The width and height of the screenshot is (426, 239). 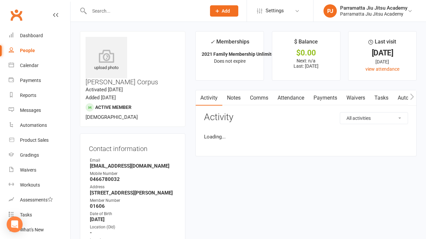 What do you see at coordinates (32, 230) in the screenshot?
I see `div: What's New` at bounding box center [32, 230].